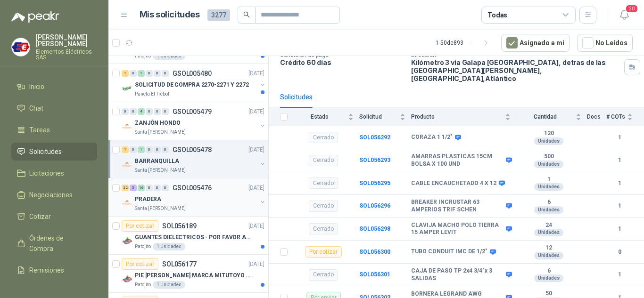 This screenshot has width=644, height=298. What do you see at coordinates (141, 112) in the screenshot?
I see `div: 4` at bounding box center [141, 112].